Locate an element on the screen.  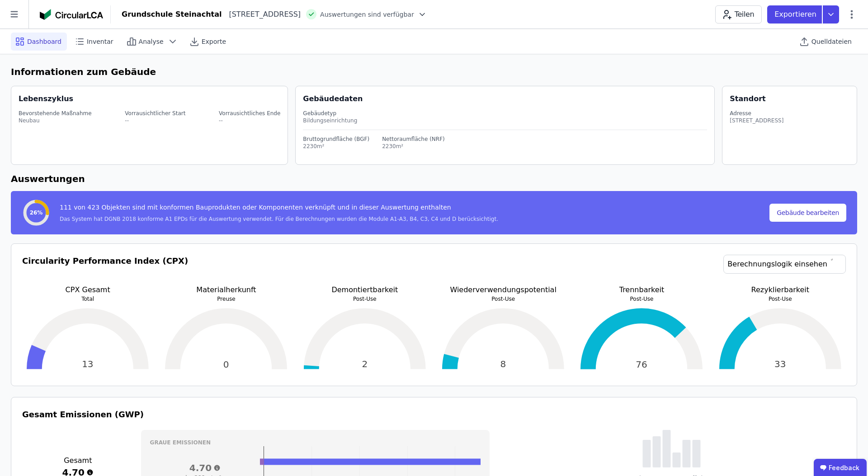
span: Inventar is located at coordinates (100, 42).